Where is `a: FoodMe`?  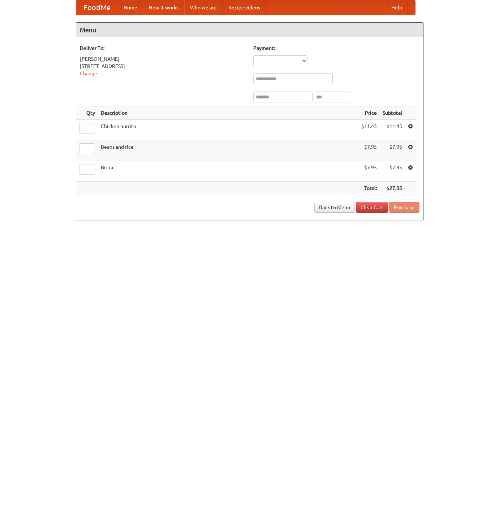 a: FoodMe is located at coordinates (97, 8).